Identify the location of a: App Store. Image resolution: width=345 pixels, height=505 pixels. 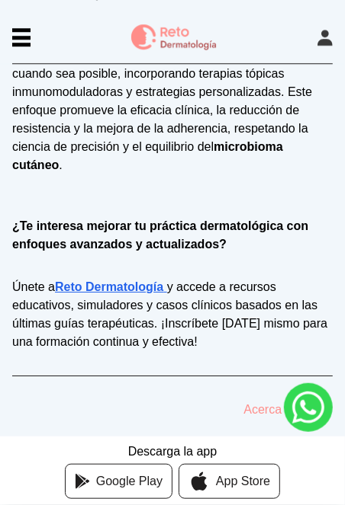
(229, 482).